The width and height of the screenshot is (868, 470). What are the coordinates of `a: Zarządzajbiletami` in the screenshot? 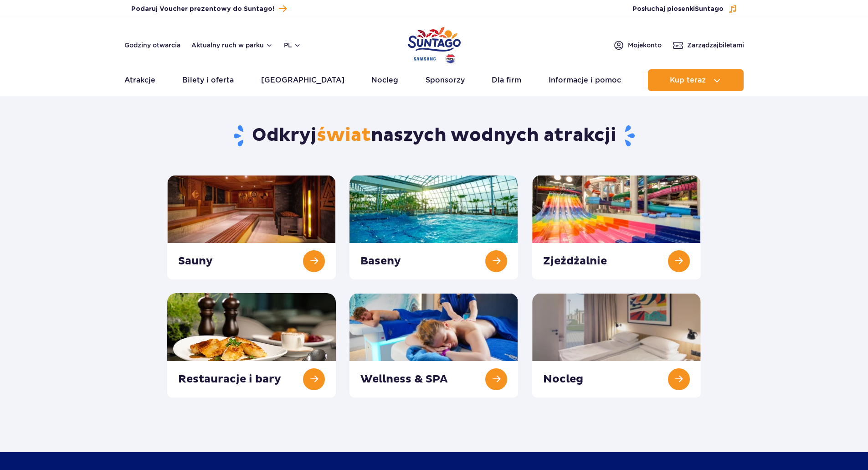 It's located at (708, 45).